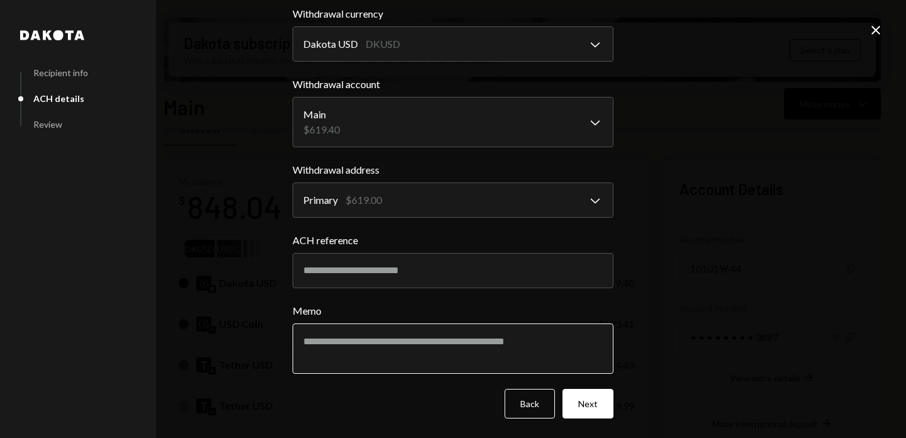  Describe the element at coordinates (453, 44) in the screenshot. I see `button: Withdrawal currency` at that location.